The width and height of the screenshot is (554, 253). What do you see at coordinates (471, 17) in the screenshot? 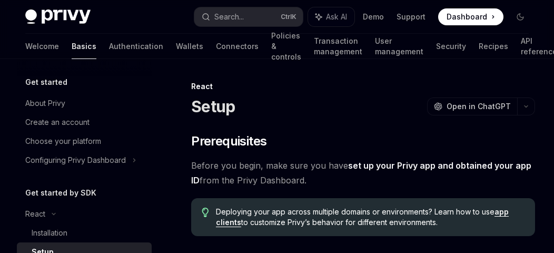
I see `a: Dashboard` at bounding box center [471, 17].